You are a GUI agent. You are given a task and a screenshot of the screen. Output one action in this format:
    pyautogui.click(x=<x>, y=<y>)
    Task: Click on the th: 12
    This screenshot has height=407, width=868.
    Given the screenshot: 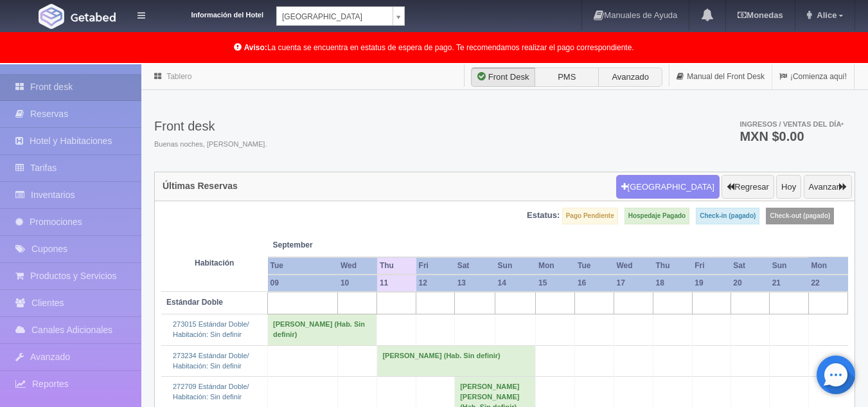 What is the action you would take?
    pyautogui.click(x=435, y=283)
    